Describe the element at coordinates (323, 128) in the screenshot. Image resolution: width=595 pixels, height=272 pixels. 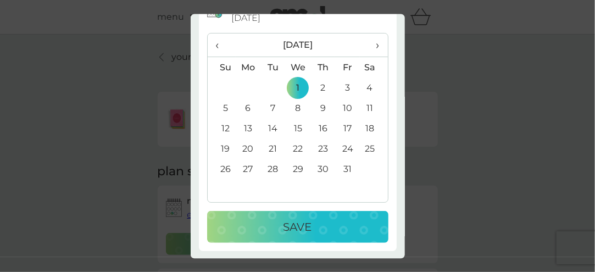
I see `td: 16` at that location.